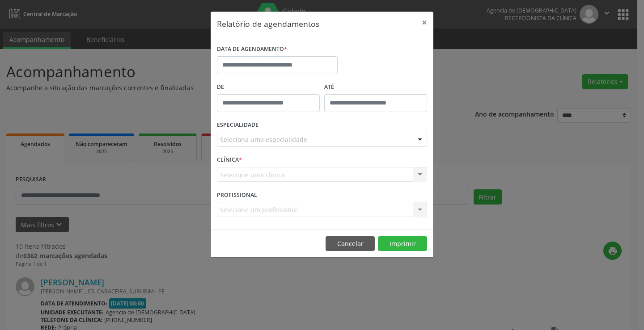  What do you see at coordinates (425, 22) in the screenshot?
I see `button: Close` at bounding box center [425, 22].